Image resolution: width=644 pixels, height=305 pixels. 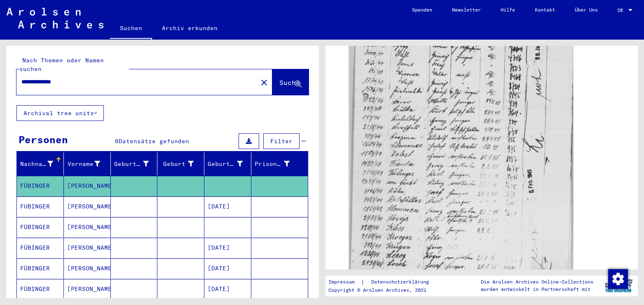 I want to click on span: DE, so click(x=623, y=10).